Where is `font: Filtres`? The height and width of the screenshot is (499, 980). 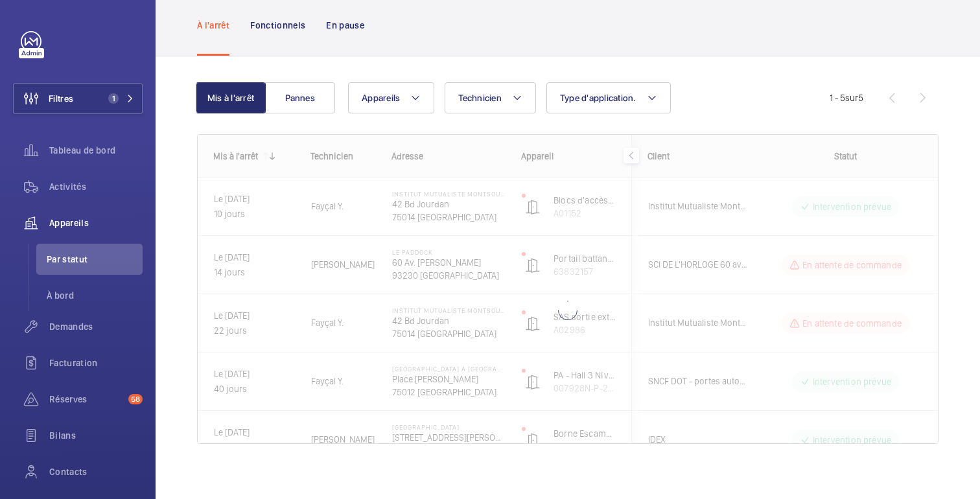 font: Filtres is located at coordinates (61, 99).